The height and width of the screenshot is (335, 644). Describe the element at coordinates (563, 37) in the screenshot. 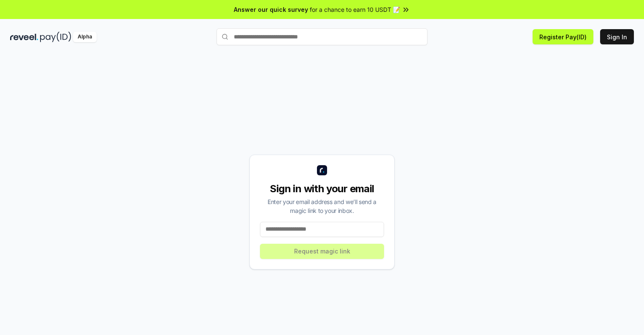

I see `button: Register Pay(ID)` at that location.